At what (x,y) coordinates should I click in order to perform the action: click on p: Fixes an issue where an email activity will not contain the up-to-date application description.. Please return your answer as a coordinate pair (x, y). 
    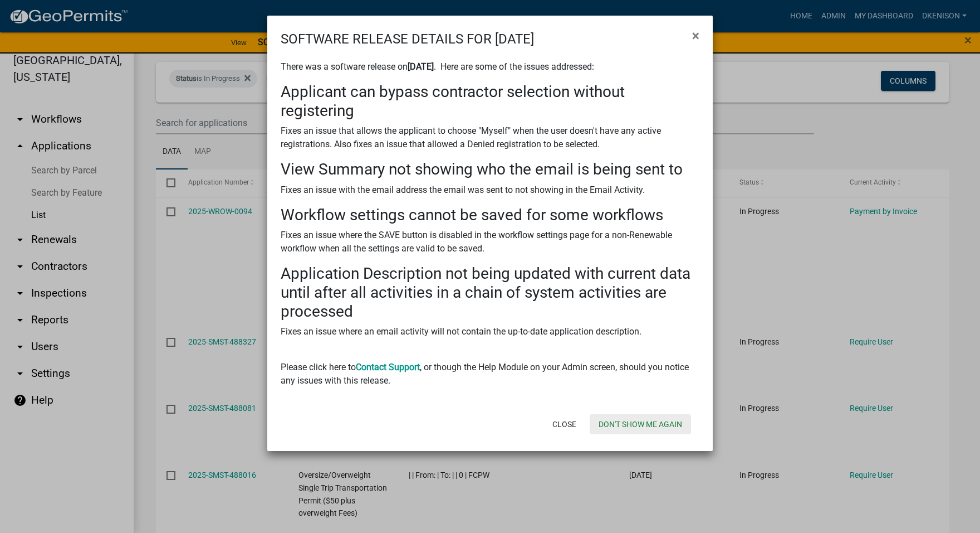
    Looking at the image, I should click on (490, 338).